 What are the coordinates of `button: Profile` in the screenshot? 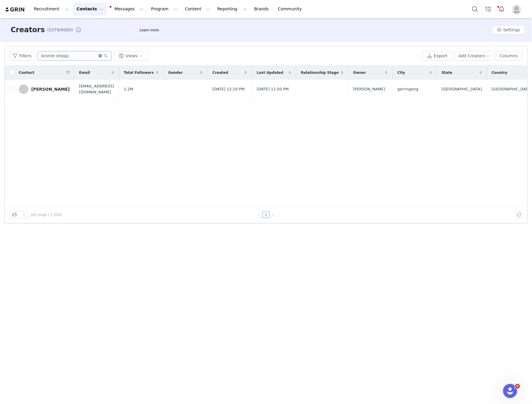 It's located at (518, 9).